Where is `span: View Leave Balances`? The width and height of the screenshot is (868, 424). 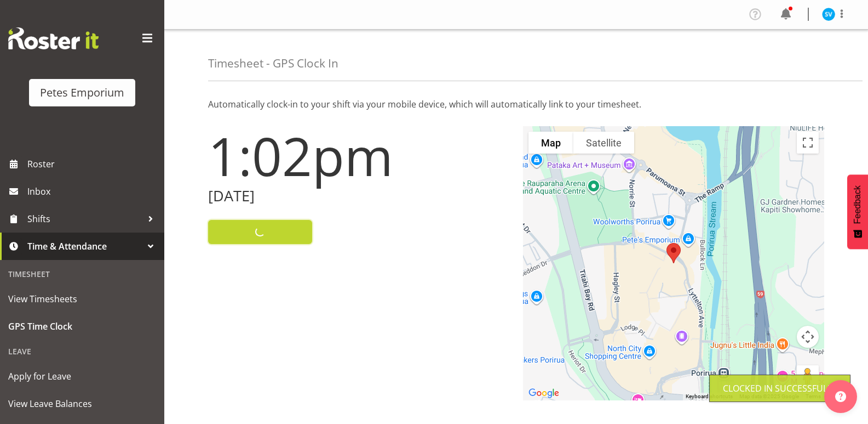
span: View Leave Balances is located at coordinates (82, 403).